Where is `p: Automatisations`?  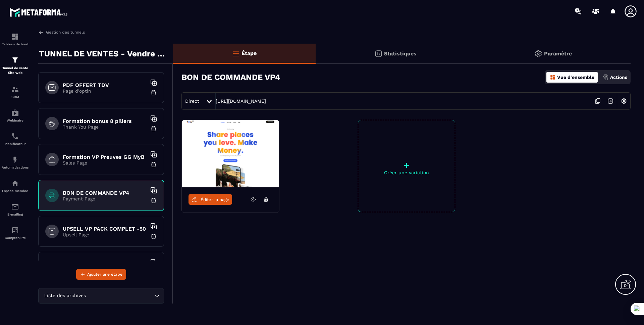
p: Automatisations is located at coordinates (15, 167).